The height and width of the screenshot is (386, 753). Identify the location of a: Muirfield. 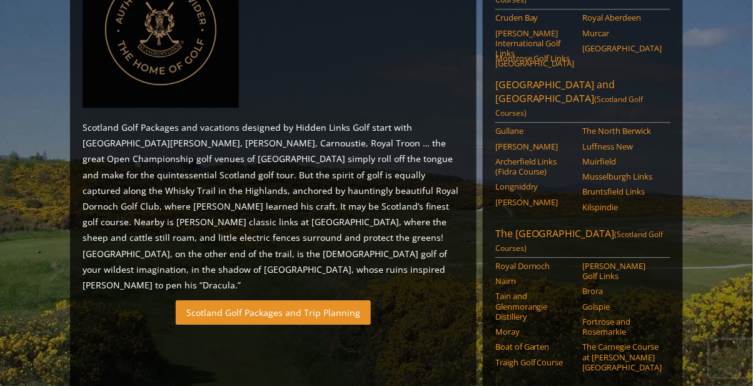
(622, 161).